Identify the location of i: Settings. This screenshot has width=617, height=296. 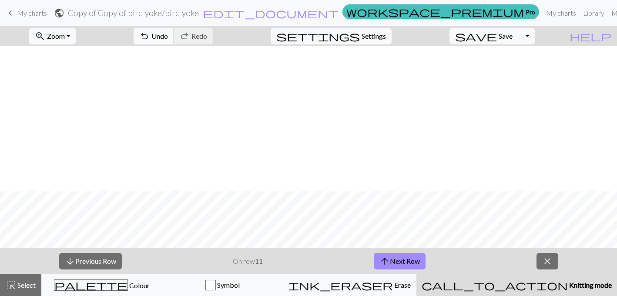
(318, 36).